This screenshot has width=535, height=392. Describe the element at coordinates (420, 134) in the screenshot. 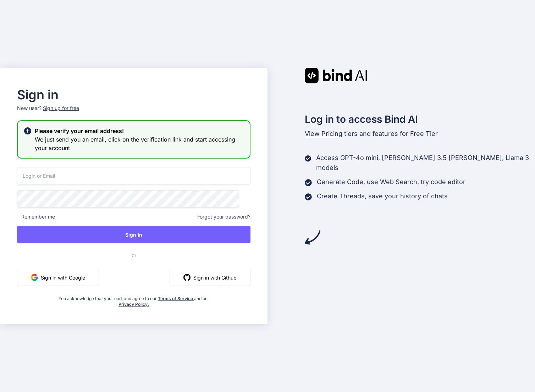

I see `p: tiers and features for Free Tier` at that location.